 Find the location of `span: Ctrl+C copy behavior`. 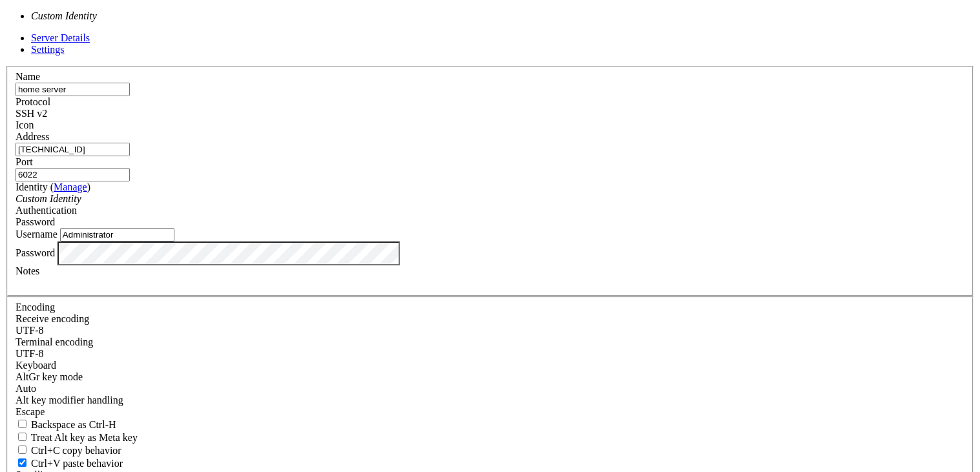

span: Ctrl+C copy behavior is located at coordinates (76, 450).